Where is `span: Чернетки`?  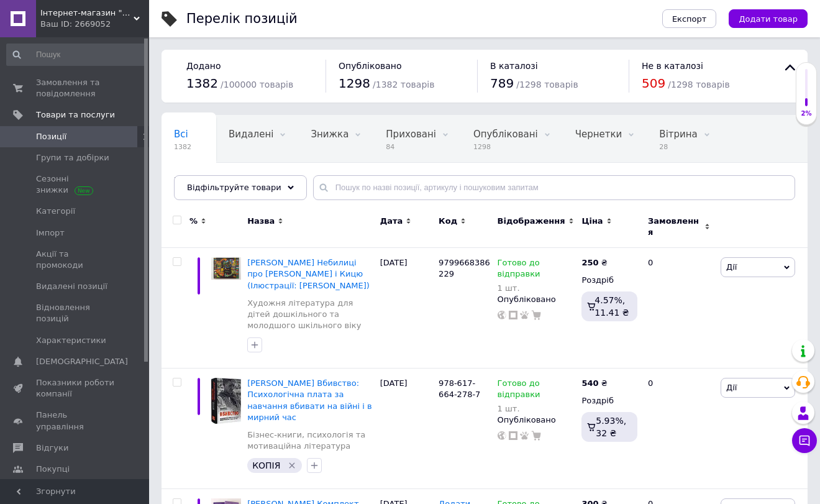 span: Чернетки is located at coordinates (599, 134).